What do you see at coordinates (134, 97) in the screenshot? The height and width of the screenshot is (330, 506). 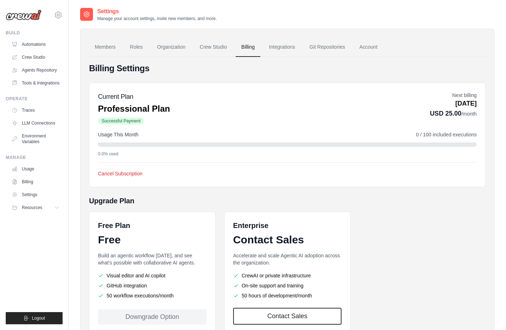 I see `h5: Current Plan` at bounding box center [134, 97].